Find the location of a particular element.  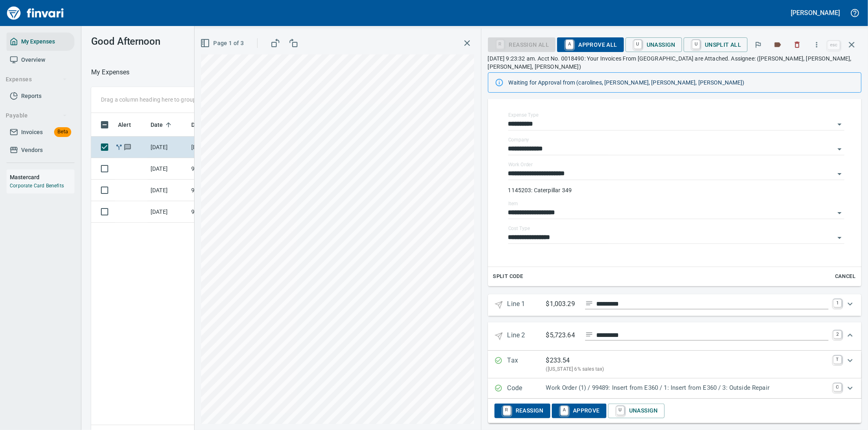

span: Beta is located at coordinates (63, 132).